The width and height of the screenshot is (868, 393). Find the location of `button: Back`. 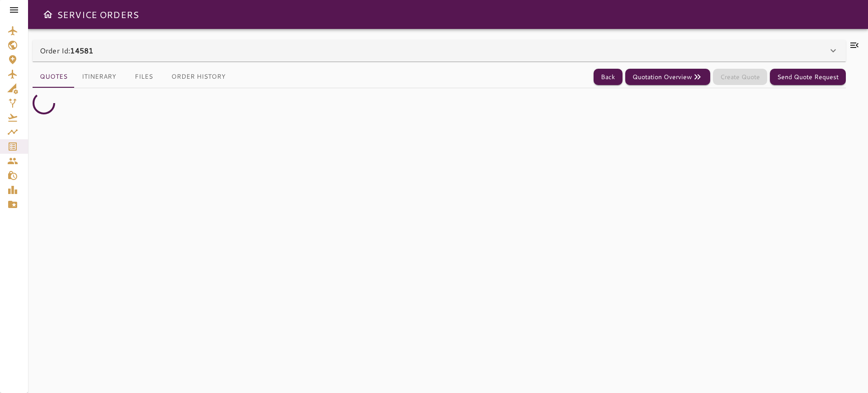

button: Back is located at coordinates (608, 77).